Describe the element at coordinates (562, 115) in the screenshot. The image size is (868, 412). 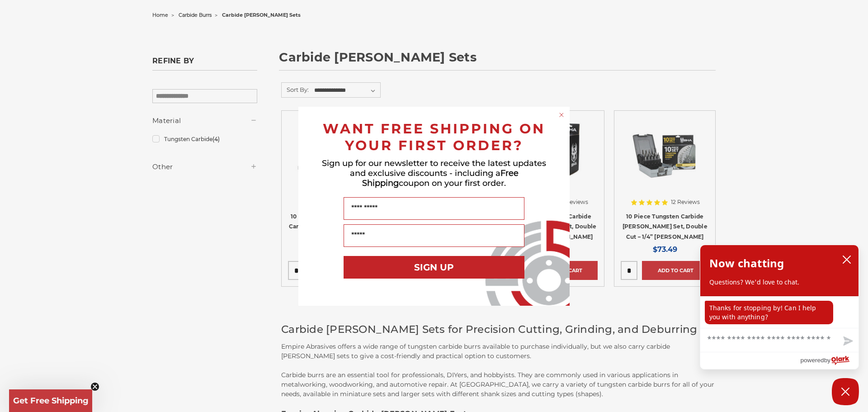
I see `button: Close dialog` at that location.